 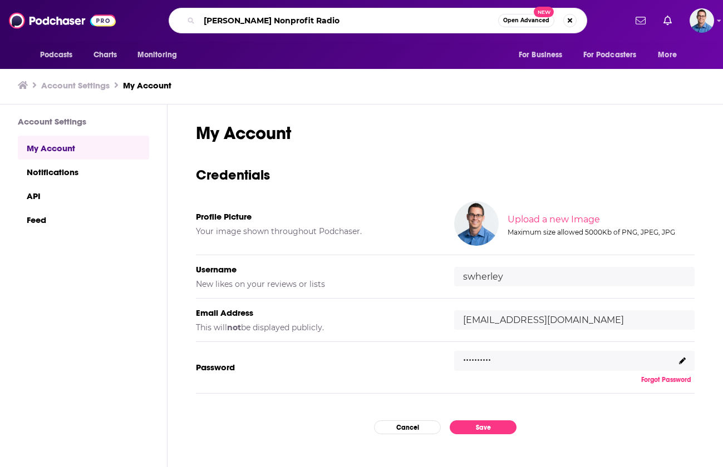 I want to click on div: Search podcasts, credits, & more..., so click(x=378, y=21).